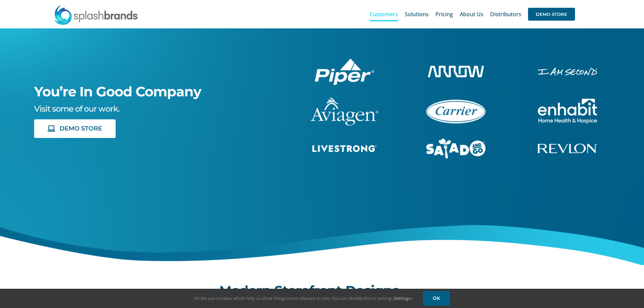 This screenshot has width=644, height=308. Describe the element at coordinates (303, 298) in the screenshot. I see `span: Hi! We use cookies, which help us show things more relevant to you. You can disable this in setti...` at that location.